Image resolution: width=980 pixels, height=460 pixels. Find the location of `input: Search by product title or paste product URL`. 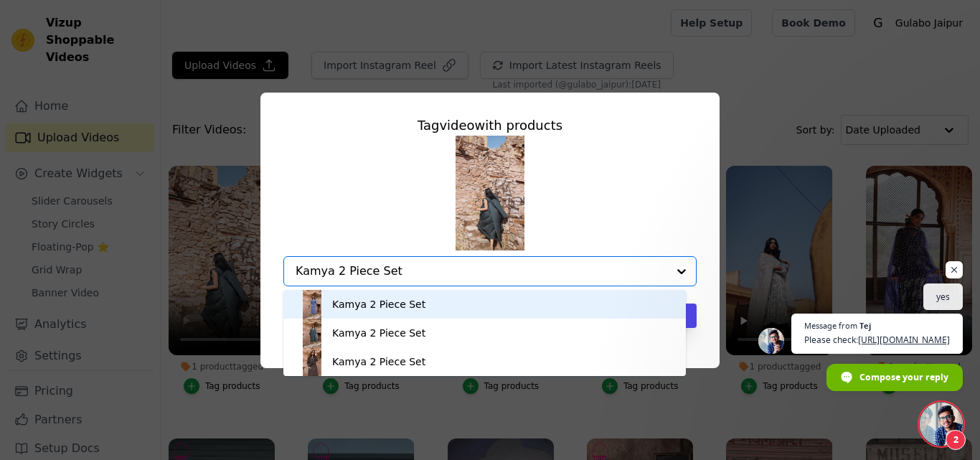

input: Search by product title or paste product URL is located at coordinates (481, 270).